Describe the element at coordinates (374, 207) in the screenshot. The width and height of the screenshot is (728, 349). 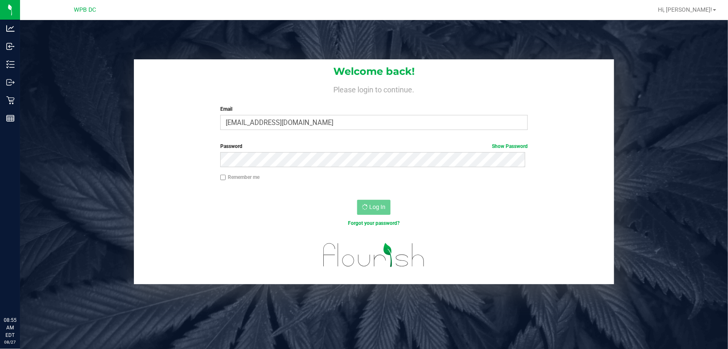
I see `button: Log In` at that location.